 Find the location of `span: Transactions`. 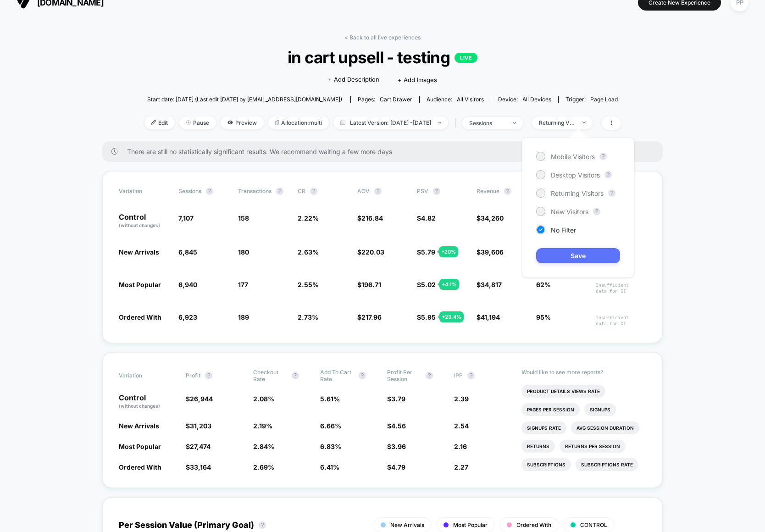

span: Transactions is located at coordinates (254, 191).